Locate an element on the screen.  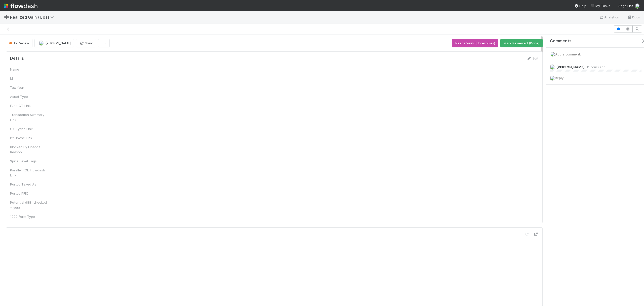
a: Docs is located at coordinates (633, 17).